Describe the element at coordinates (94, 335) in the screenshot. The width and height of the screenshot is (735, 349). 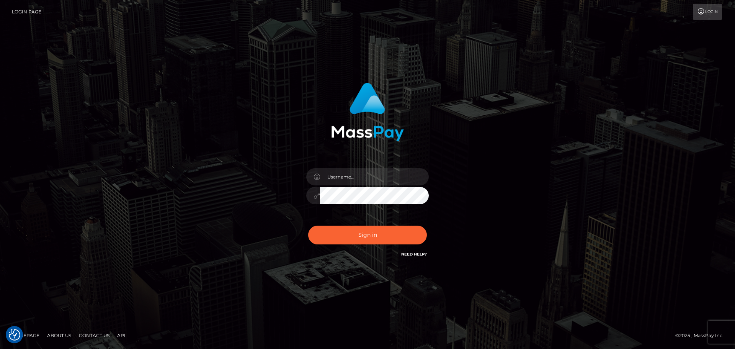
I see `a: Contact Us` at that location.